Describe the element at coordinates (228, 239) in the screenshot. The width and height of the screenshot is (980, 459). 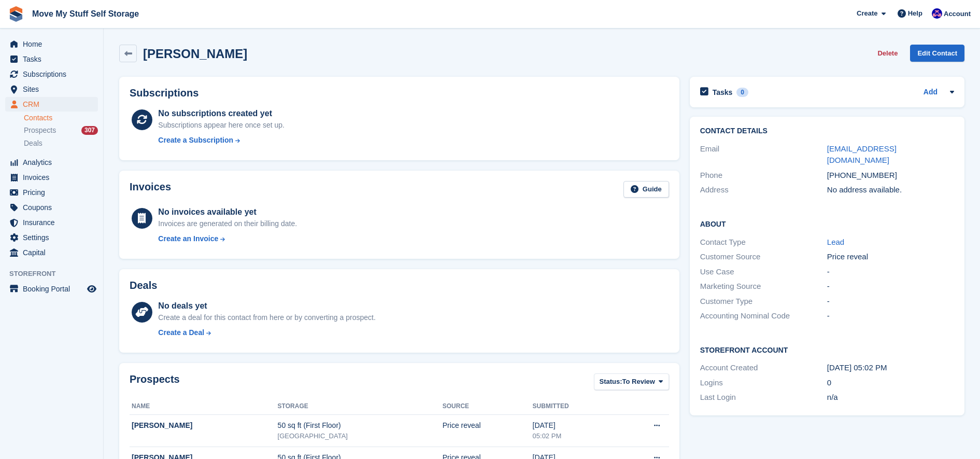
I see `a: Create an Invoice` at that location.